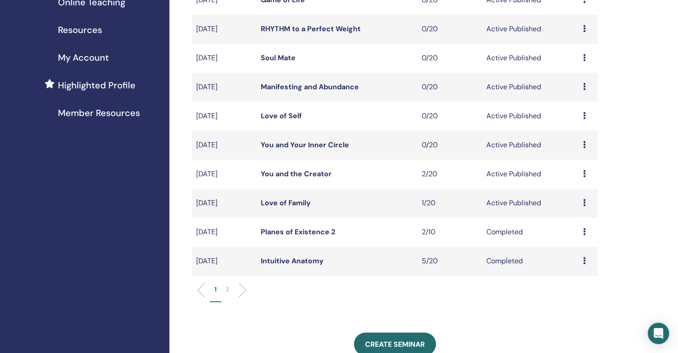 This screenshot has width=678, height=353. I want to click on p: 1, so click(215, 289).